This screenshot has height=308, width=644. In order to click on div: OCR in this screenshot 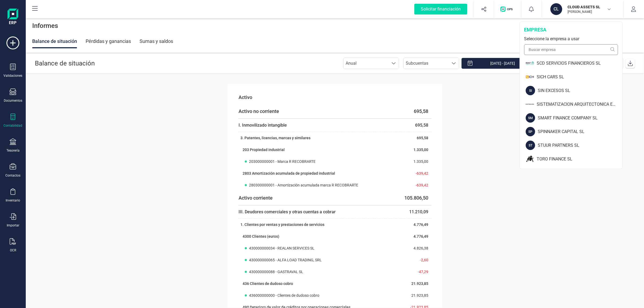, I will do `click(13, 250)`.